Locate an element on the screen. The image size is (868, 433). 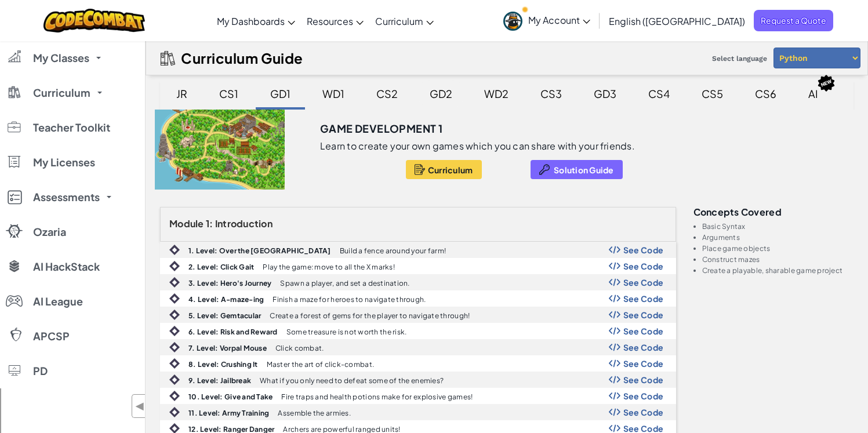
span: My Account is located at coordinates (559, 20).